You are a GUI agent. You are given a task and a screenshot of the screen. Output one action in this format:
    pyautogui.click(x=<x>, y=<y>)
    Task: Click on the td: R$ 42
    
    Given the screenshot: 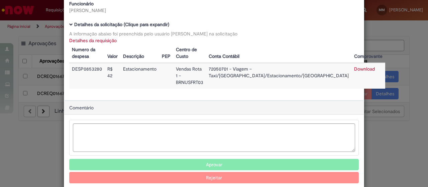 What is the action you would take?
    pyautogui.click(x=112, y=76)
    